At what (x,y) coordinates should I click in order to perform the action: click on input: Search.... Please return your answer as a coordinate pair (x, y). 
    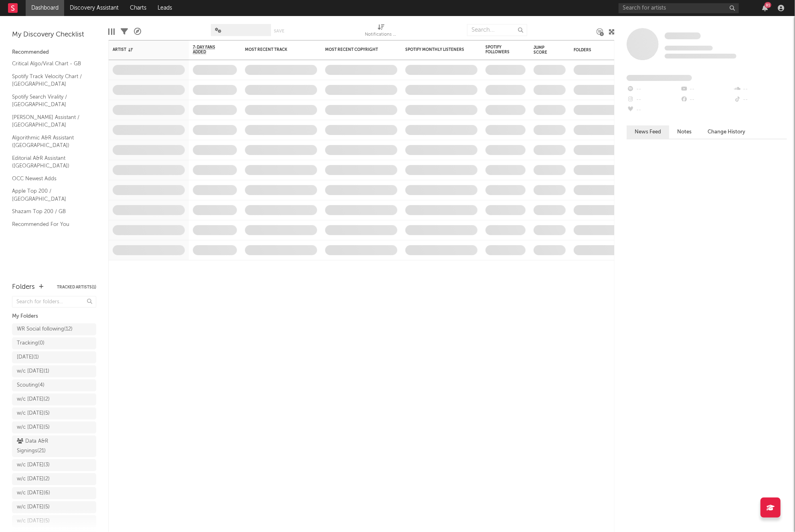
    Looking at the image, I should click on (497, 30).